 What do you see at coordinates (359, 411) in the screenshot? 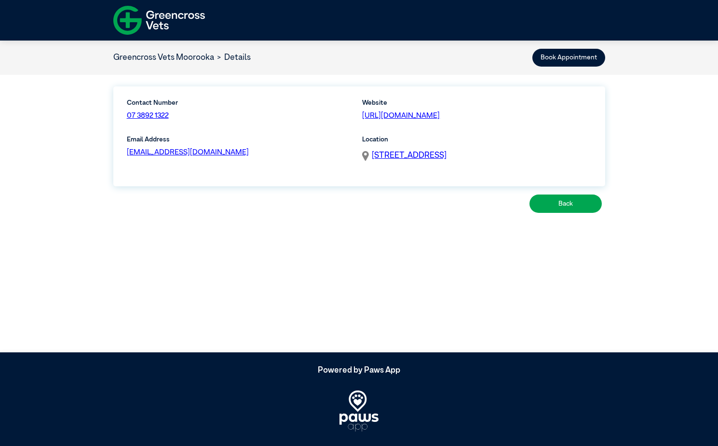
I see `img: PawsApp` at bounding box center [359, 411].